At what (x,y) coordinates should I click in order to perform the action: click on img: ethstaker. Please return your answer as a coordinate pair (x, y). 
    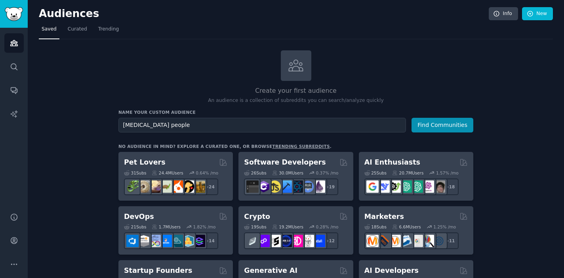
    Looking at the image, I should click on (274, 240).